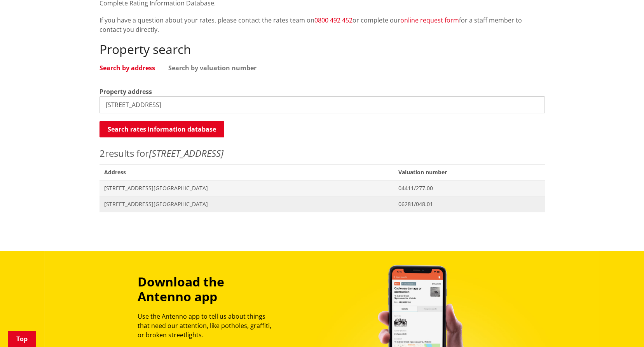 The image size is (644, 347). Describe the element at coordinates (469, 204) in the screenshot. I see `span: 06281/048.01` at that location.